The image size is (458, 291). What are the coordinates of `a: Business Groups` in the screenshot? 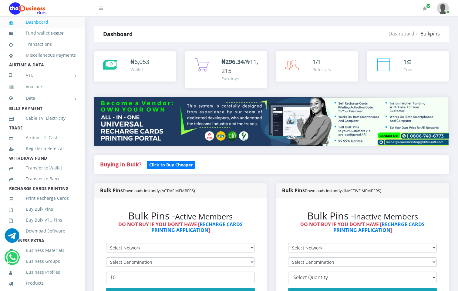 It's located at (42, 262).